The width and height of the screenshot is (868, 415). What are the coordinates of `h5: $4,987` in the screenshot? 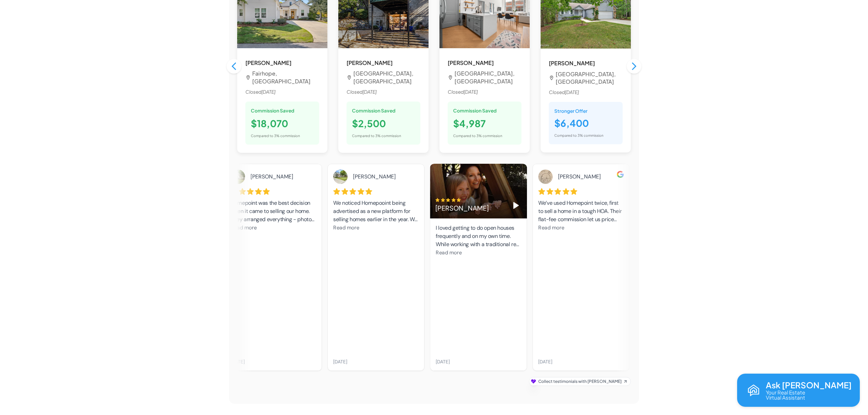 It's located at (485, 124).